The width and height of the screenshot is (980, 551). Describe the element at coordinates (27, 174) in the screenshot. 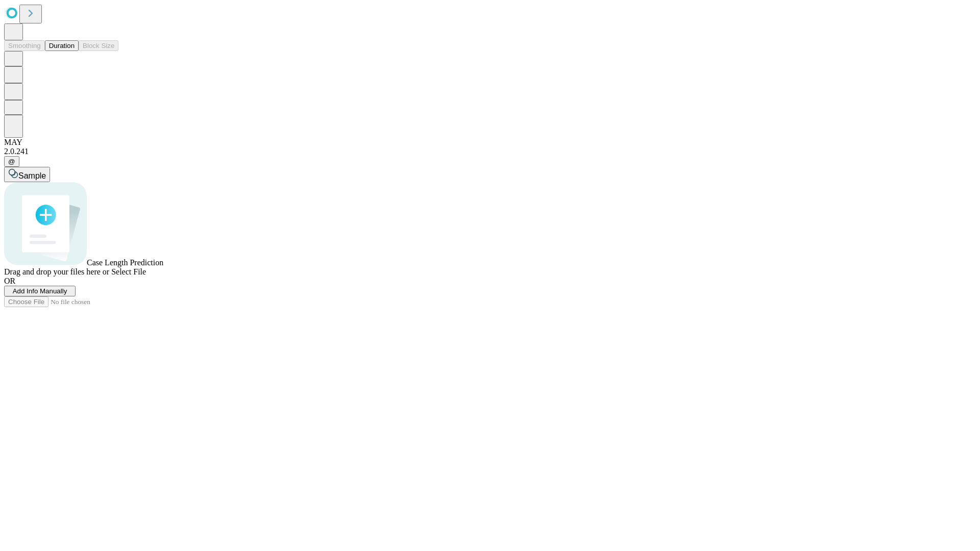

I see `button: Sample` at that location.